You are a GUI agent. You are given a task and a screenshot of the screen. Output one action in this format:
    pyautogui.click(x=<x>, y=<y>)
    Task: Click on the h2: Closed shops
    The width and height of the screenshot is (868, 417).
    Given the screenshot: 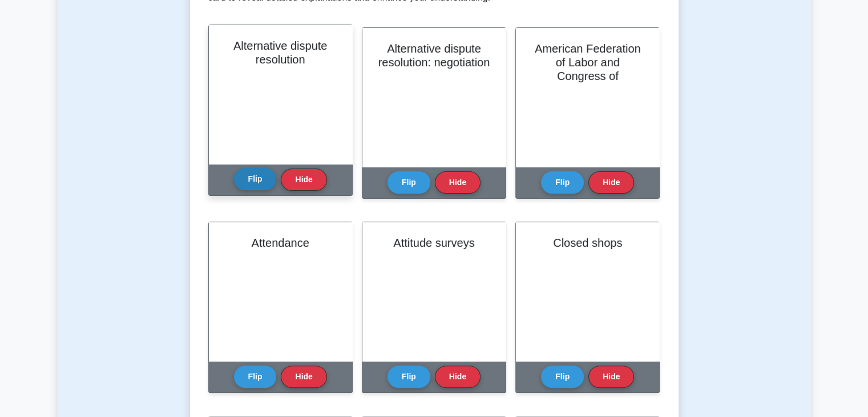 What is the action you would take?
    pyautogui.click(x=587, y=243)
    